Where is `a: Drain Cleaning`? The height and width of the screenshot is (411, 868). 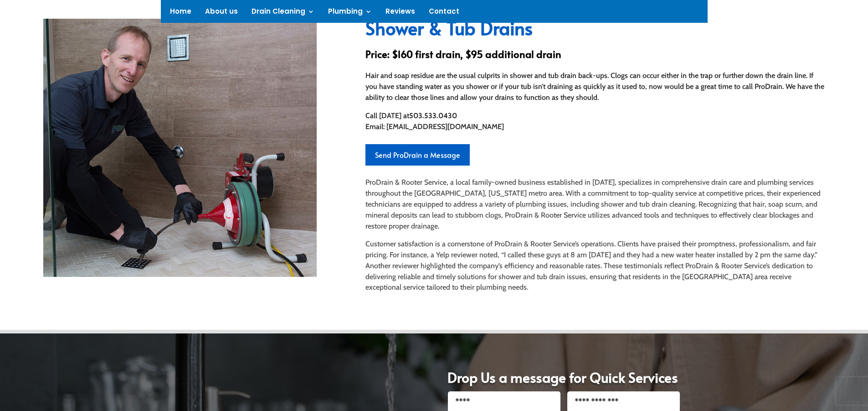
a: Drain Cleaning is located at coordinates (283, 13).